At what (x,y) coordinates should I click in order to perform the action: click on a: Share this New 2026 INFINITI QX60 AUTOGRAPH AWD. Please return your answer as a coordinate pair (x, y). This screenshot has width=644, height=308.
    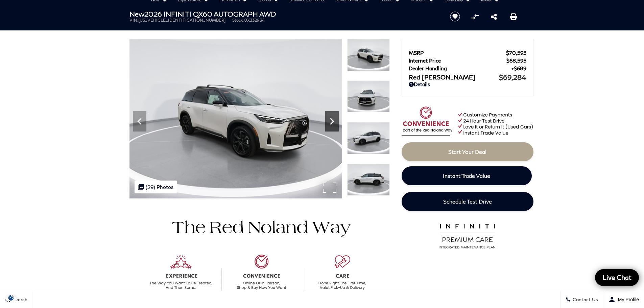
    Looking at the image, I should click on (494, 16).